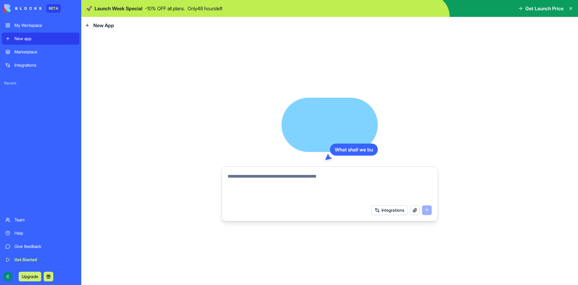 The image size is (578, 285). What do you see at coordinates (8, 276) in the screenshot?
I see `img: ACg8ocJDlaHTnYzxGXiZ0WeBXpo0V5xU_mU0mFMvHtPnwoYQbb40Gg=s96-c` at bounding box center [8, 276].